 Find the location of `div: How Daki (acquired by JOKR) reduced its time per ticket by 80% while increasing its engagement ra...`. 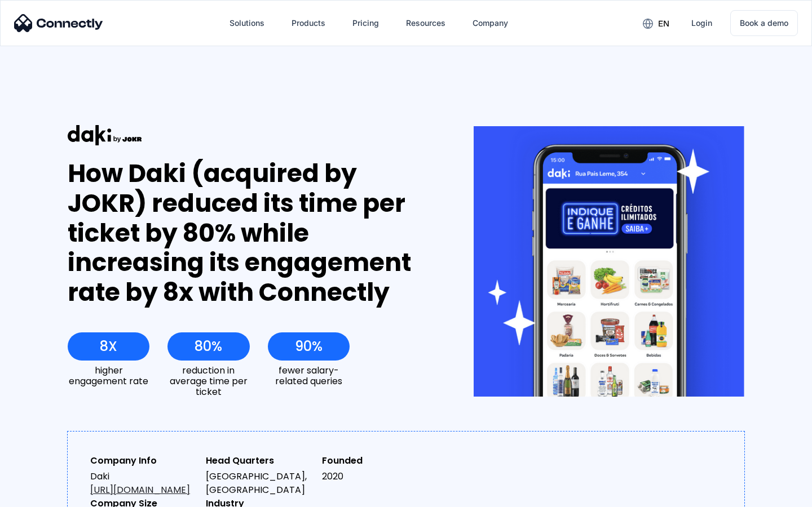

div: How Daki (acquired by JOKR) reduced its time per ticket by 80% while increasing its engagement ra... is located at coordinates (250, 233).